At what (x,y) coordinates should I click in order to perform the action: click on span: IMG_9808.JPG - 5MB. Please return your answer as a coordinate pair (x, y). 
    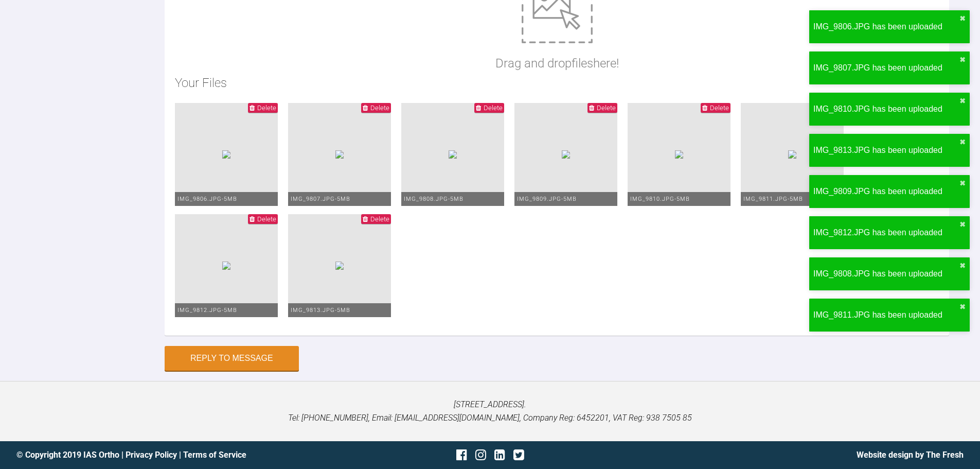
    Looking at the image, I should click on (434, 198).